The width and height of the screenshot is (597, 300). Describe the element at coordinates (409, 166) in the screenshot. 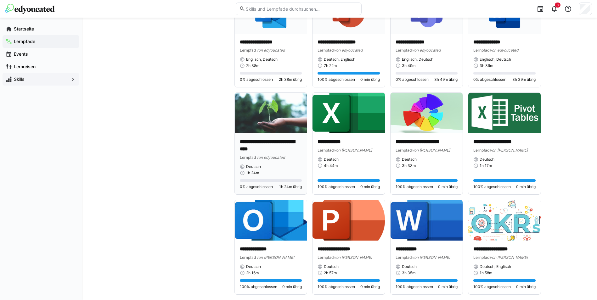

I see `span: 3h 33m` at that location.